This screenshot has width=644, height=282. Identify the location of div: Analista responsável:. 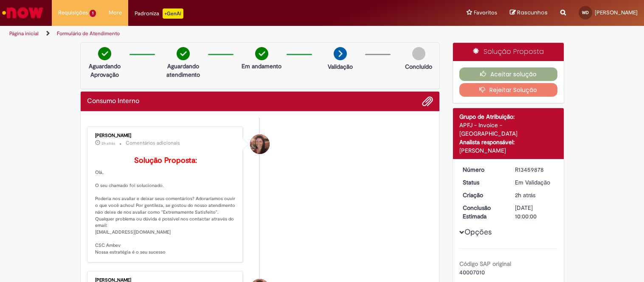
(508, 142).